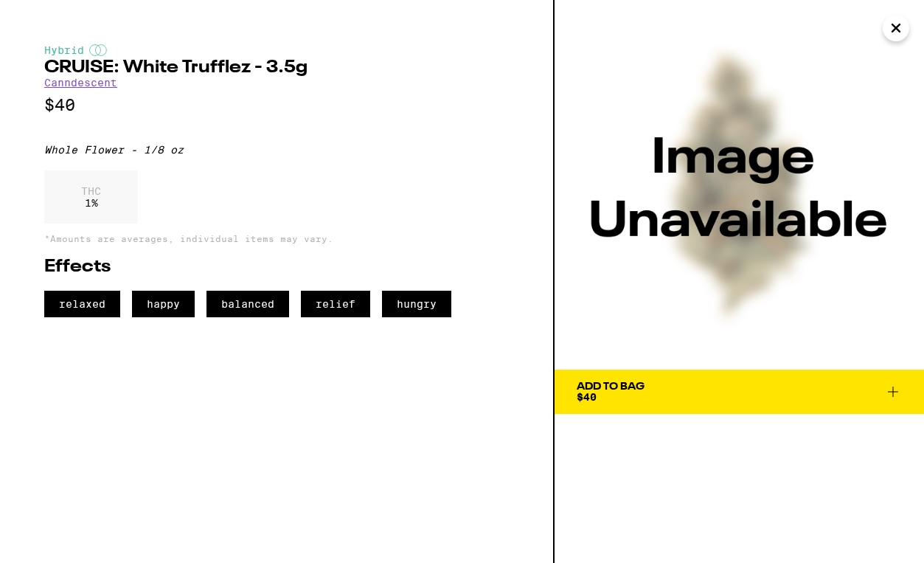  I want to click on div: Hybrid, so click(276, 50).